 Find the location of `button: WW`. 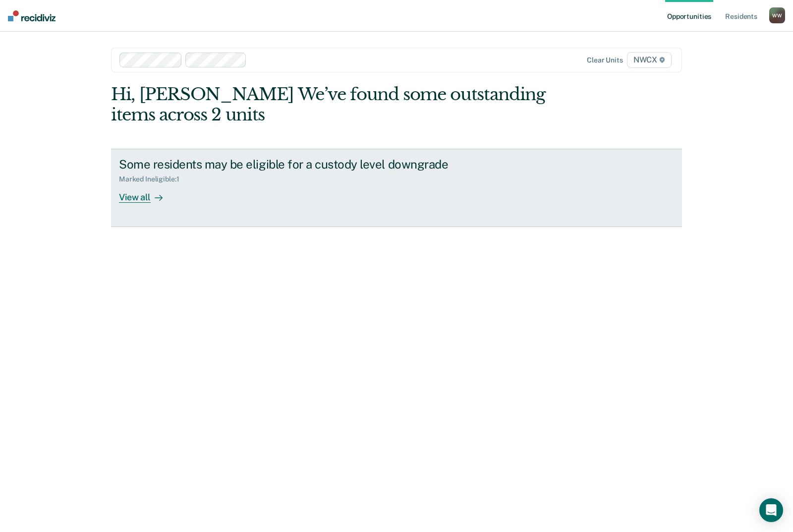

button: WW is located at coordinates (777, 15).